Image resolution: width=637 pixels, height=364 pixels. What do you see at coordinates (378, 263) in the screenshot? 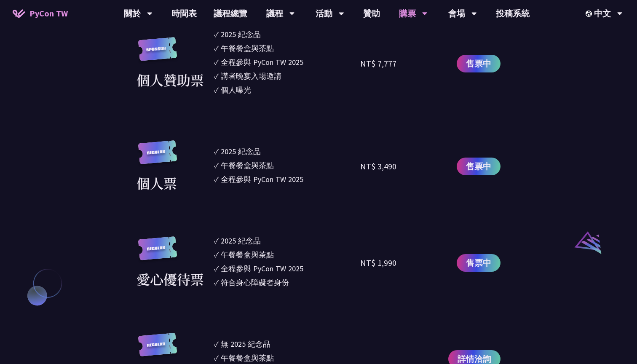
I see `div: NT$ 1,990` at bounding box center [378, 263].